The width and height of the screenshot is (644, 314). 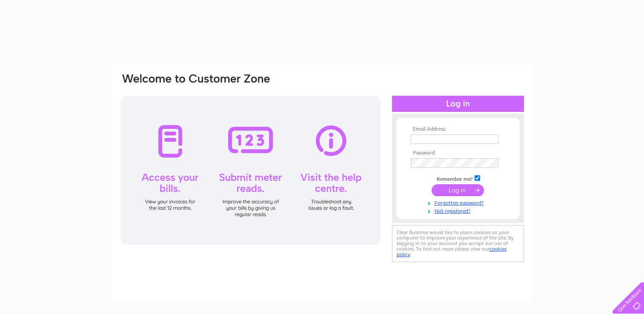 What do you see at coordinates (458, 190) in the screenshot?
I see `input: Submit` at bounding box center [458, 190].